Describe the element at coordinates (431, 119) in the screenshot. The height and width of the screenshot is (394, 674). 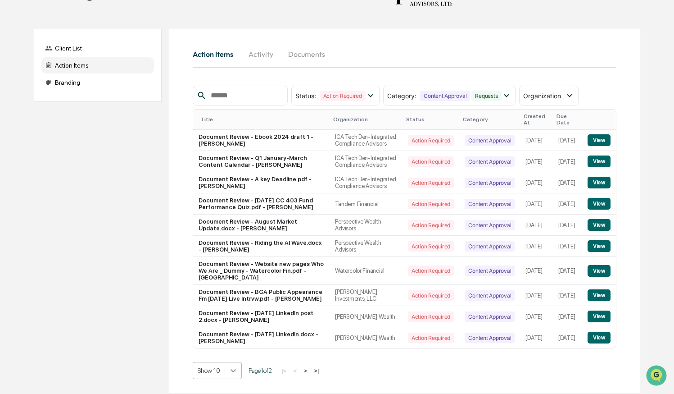
I see `div: Status` at that location.